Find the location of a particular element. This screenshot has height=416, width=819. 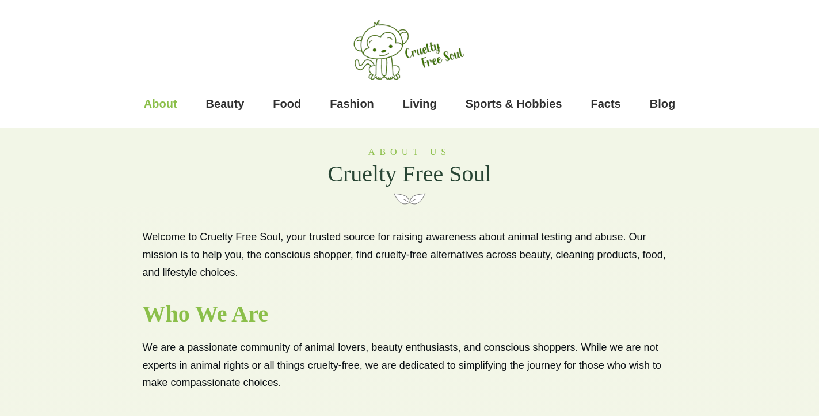

span: About Us is located at coordinates (409, 151).